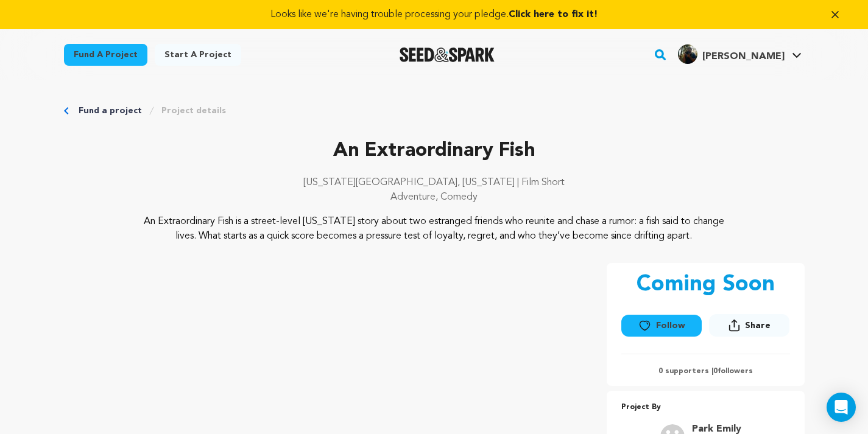 The width and height of the screenshot is (868, 434). What do you see at coordinates (198, 55) in the screenshot?
I see `a: Start a project` at bounding box center [198, 55].